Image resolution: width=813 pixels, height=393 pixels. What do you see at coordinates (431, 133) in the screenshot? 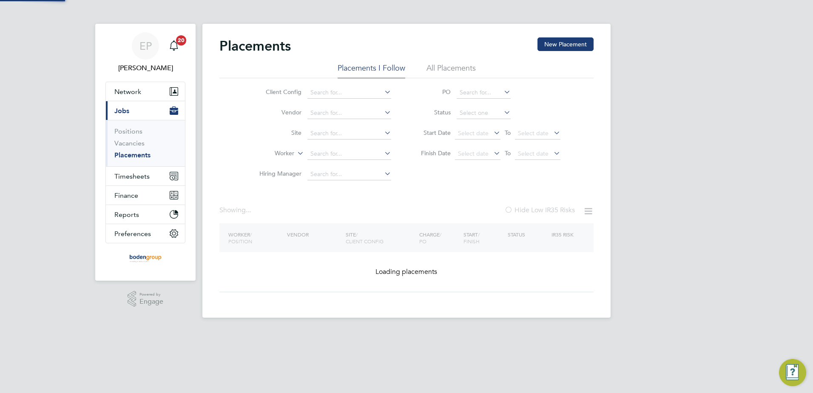
I see `label: Start Date` at bounding box center [431, 133].